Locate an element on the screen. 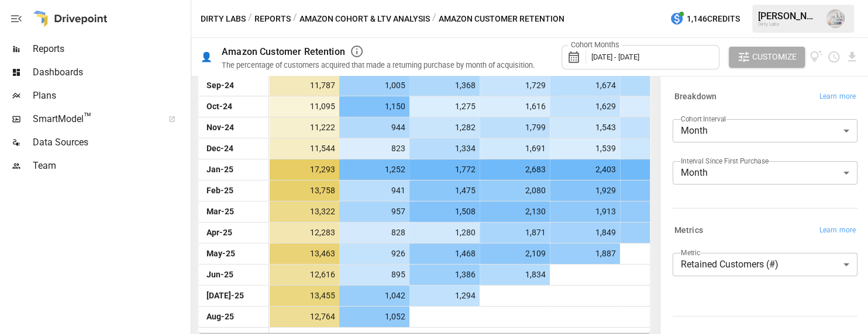 The width and height of the screenshot is (868, 334). span: 1,334 is located at coordinates (446, 149).